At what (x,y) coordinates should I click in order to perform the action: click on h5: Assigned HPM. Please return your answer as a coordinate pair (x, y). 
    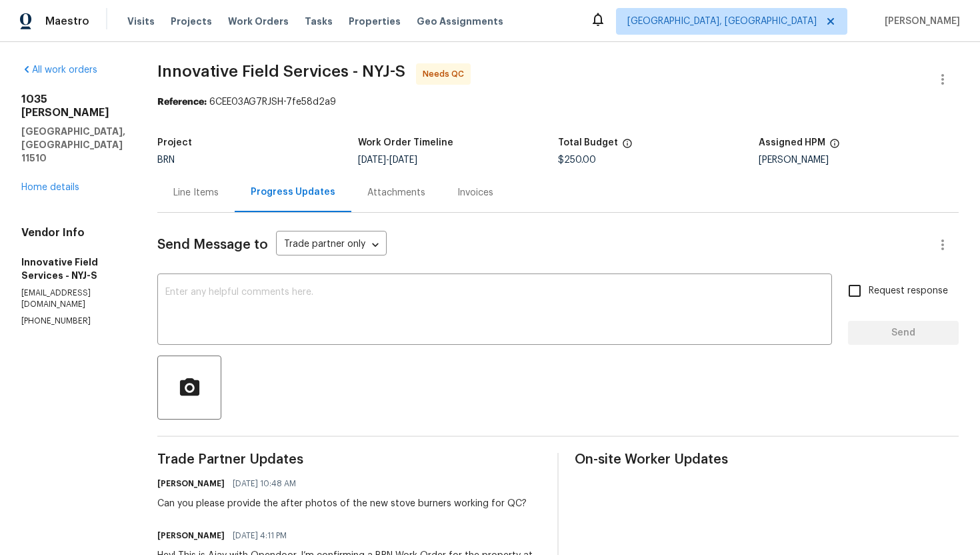
    Looking at the image, I should click on (792, 143).